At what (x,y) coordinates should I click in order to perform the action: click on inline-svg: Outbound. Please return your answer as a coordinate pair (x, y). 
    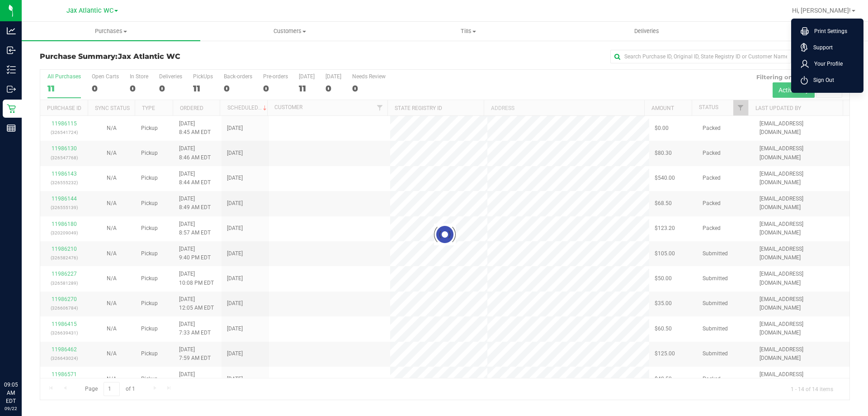
    Looking at the image, I should click on (11, 89).